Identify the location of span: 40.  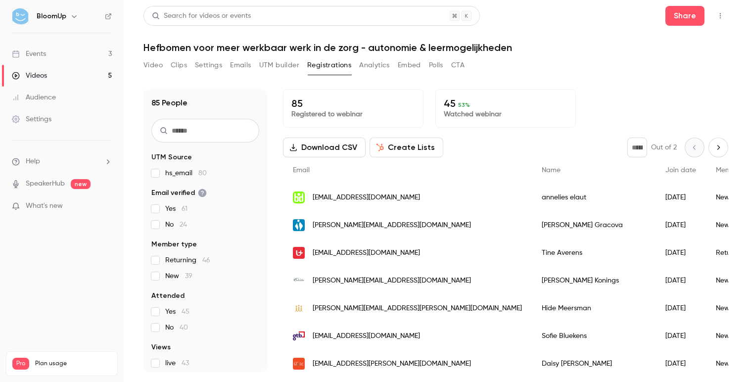
(184, 328).